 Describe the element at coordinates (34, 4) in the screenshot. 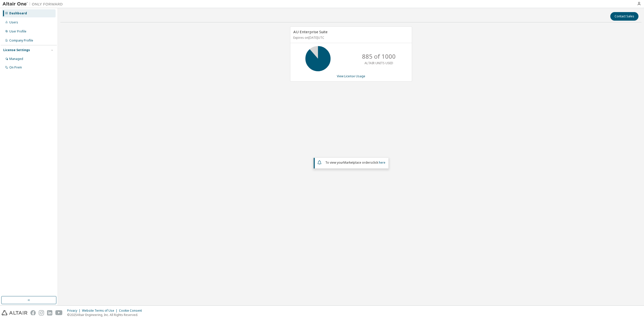

I see `img: Altair One` at that location.